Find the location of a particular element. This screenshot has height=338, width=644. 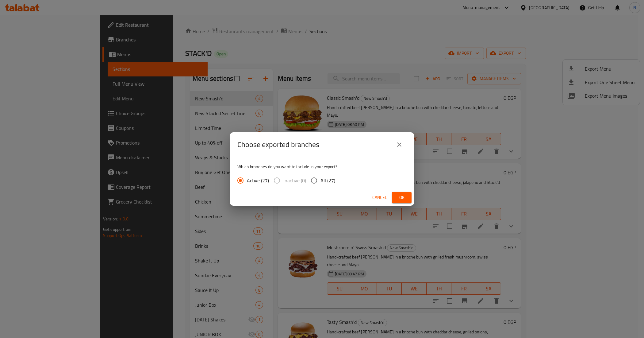

p: Which branches do you want to include in your export? is located at coordinates (322, 166).